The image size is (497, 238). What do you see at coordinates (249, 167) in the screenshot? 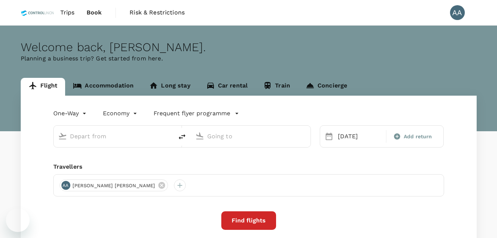
I see `div: Travellers` at bounding box center [249, 167].